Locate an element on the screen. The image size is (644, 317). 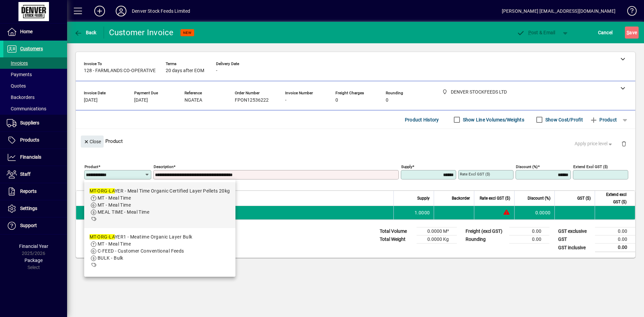
mat-label: Supply is located at coordinates (406, 167).